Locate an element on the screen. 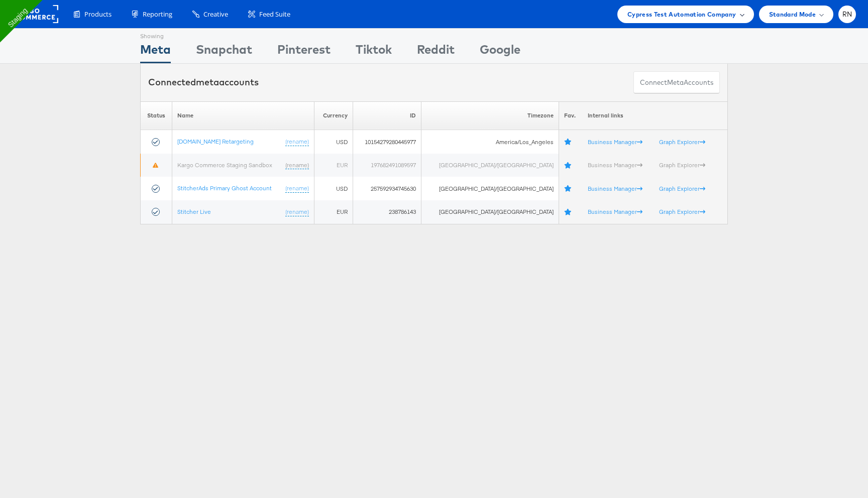 The width and height of the screenshot is (868, 498). a: StitcherAds Primary Ghost Account is located at coordinates (225, 188).